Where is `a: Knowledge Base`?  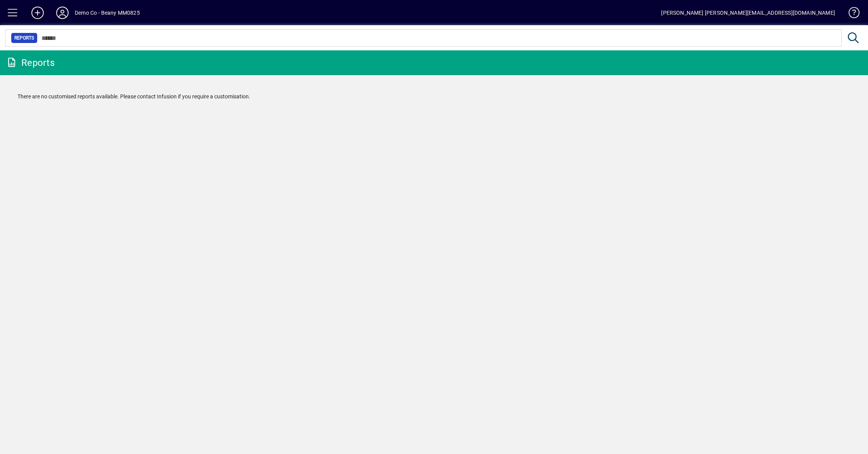 a: Knowledge Base is located at coordinates (851, 14).